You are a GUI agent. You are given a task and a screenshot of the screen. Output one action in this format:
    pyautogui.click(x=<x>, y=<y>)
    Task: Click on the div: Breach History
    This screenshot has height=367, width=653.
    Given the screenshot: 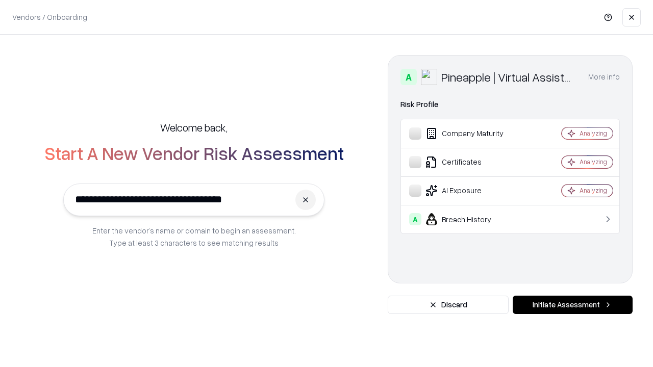 What is the action you would take?
    pyautogui.click(x=470, y=219)
    